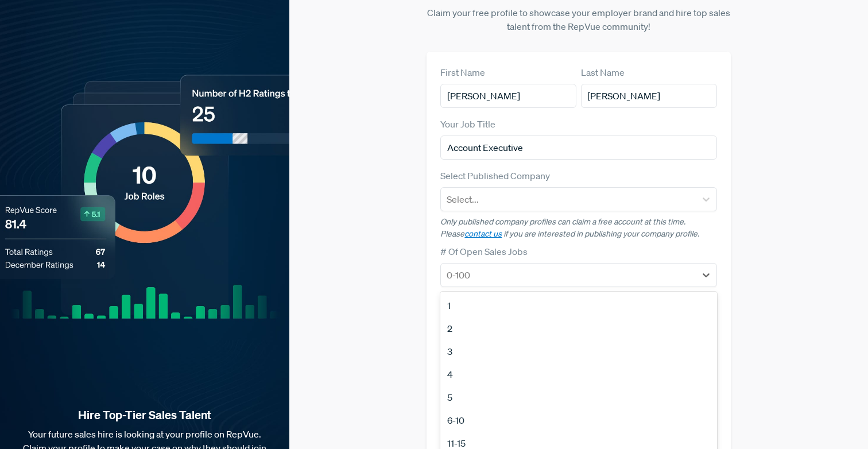  What do you see at coordinates (578, 375) in the screenshot?
I see `div: 4` at bounding box center [578, 375].